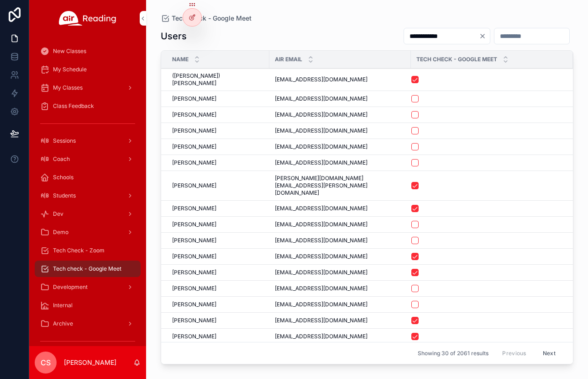  I want to click on div: scrollable content, so click(87, 191).